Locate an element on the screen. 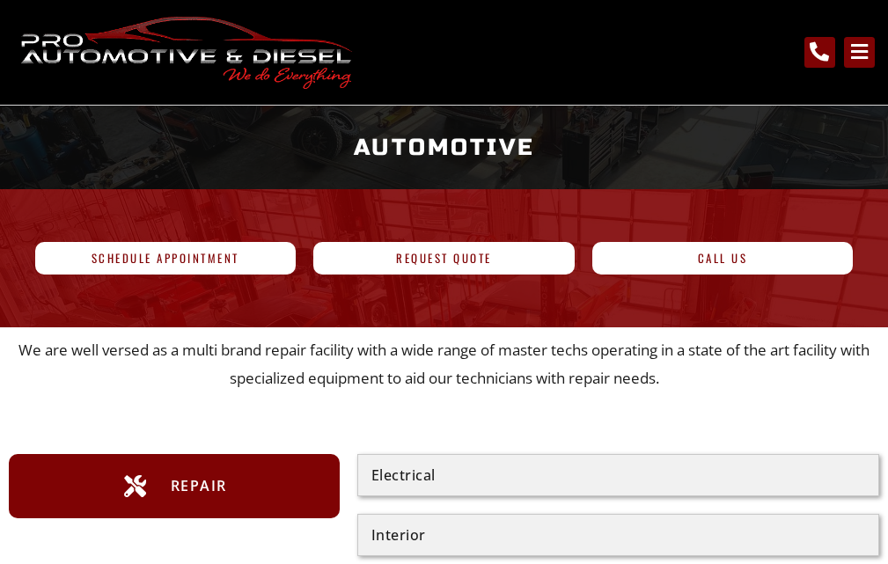 The width and height of the screenshot is (888, 564). a: main navigation menu is located at coordinates (859, 52).